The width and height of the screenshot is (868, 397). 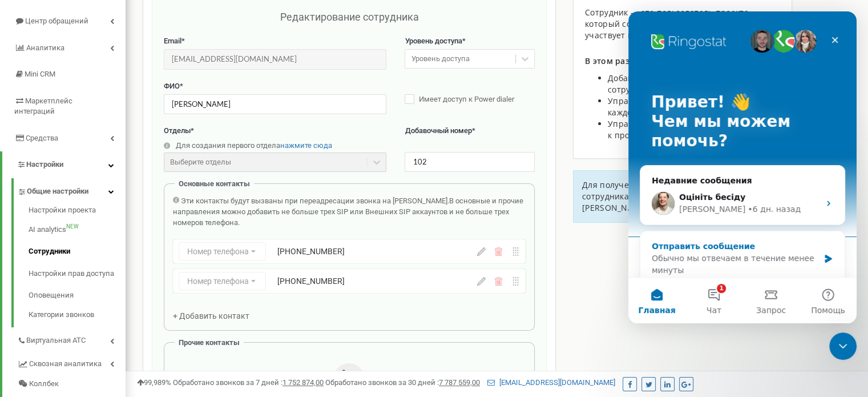 I want to click on span: Прочие контакты, so click(x=209, y=342).